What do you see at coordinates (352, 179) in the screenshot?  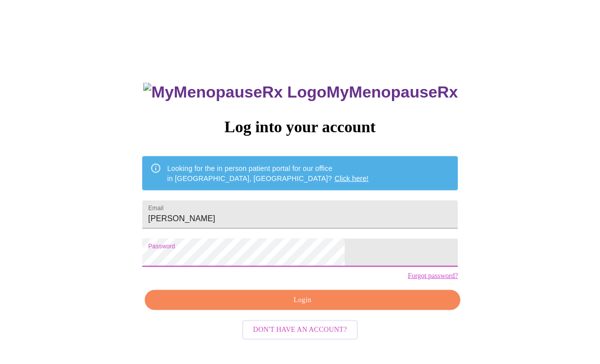 I see `a: Click here!` at bounding box center [352, 179].